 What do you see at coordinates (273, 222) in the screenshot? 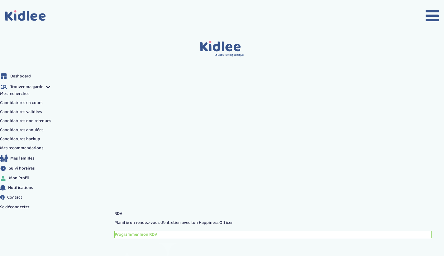
I see `p: Planifie un rendez-vous d’entretien avec ton Happiness Officer` at bounding box center [273, 222].